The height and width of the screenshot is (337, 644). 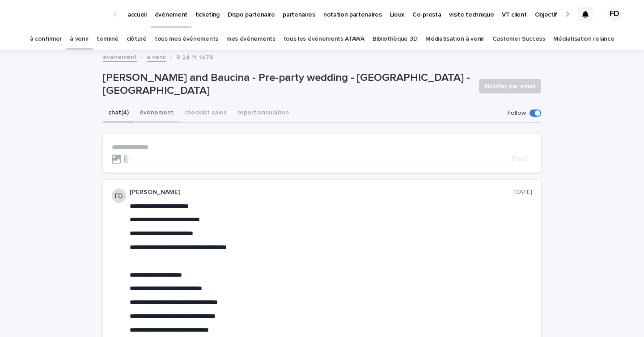 I want to click on a: tous mes événements, so click(x=187, y=39).